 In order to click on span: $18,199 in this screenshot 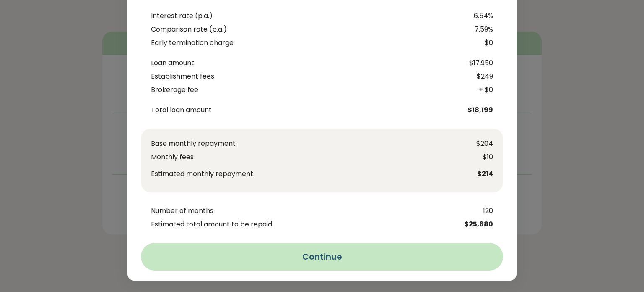, I will do `click(482, 110)`.